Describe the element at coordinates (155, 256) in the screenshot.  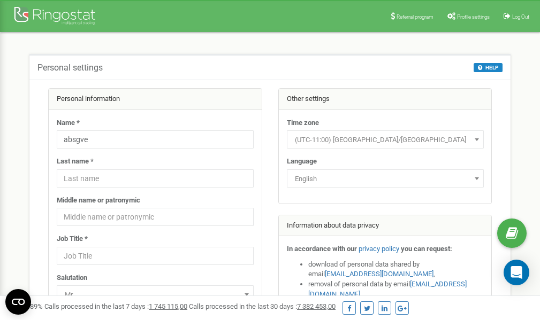
I see `input: Job Title` at that location.